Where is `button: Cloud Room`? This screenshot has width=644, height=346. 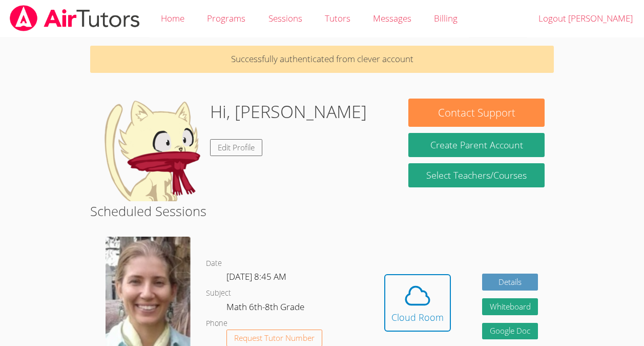 button: Cloud Room is located at coordinates (418, 302).